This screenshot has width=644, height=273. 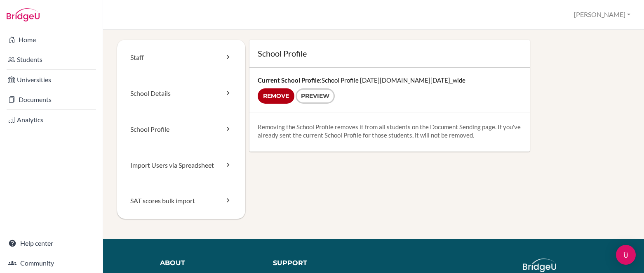 I want to click on div: Support, so click(x=320, y=263).